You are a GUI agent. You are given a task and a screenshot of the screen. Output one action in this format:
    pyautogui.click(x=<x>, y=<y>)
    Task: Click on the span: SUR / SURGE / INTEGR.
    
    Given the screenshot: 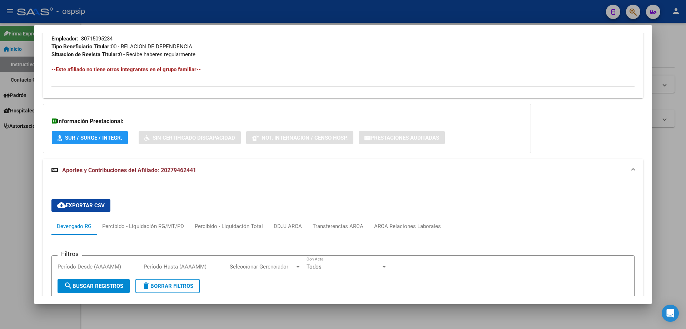 What is the action you would take?
    pyautogui.click(x=94, y=138)
    